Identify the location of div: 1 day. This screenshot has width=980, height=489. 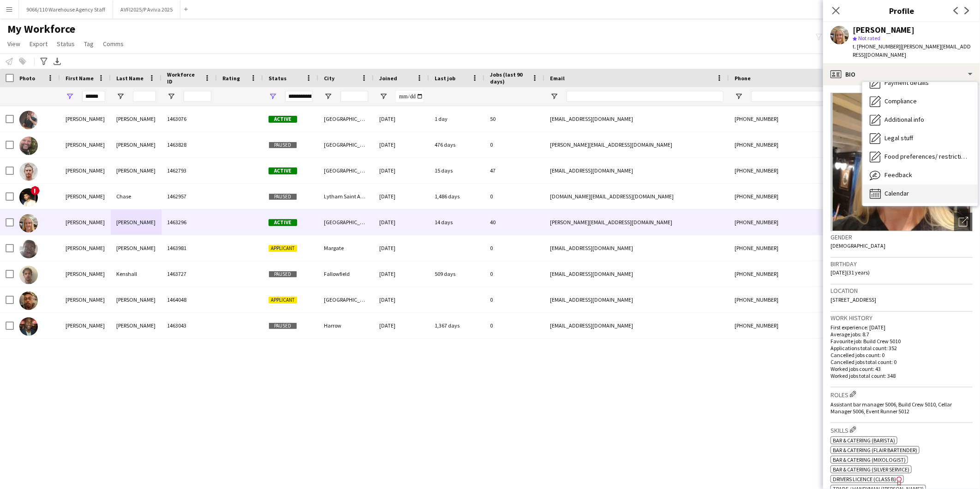
(457, 119).